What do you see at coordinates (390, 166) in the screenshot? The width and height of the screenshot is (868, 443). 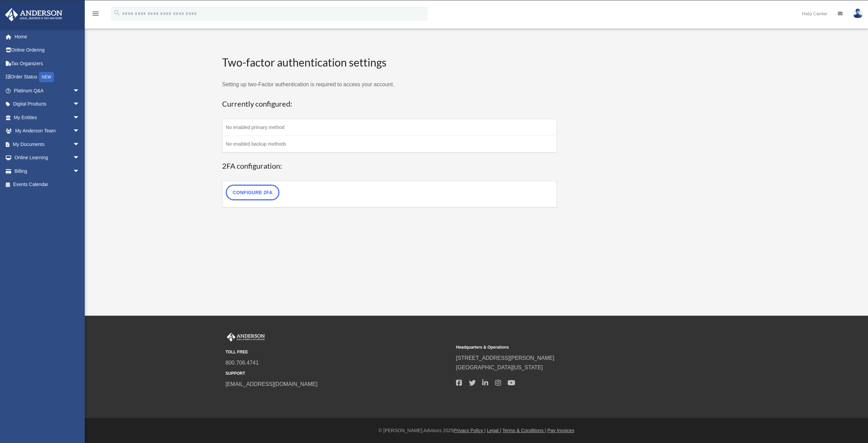 I see `h3: 2FA configuration:` at bounding box center [390, 166].